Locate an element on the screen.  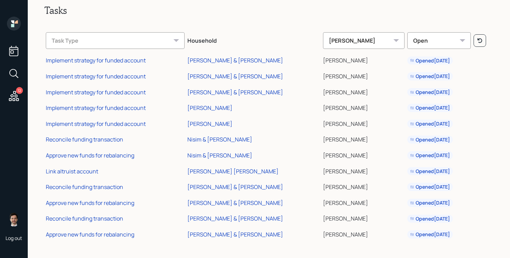
div: Open is located at coordinates (439, 41).